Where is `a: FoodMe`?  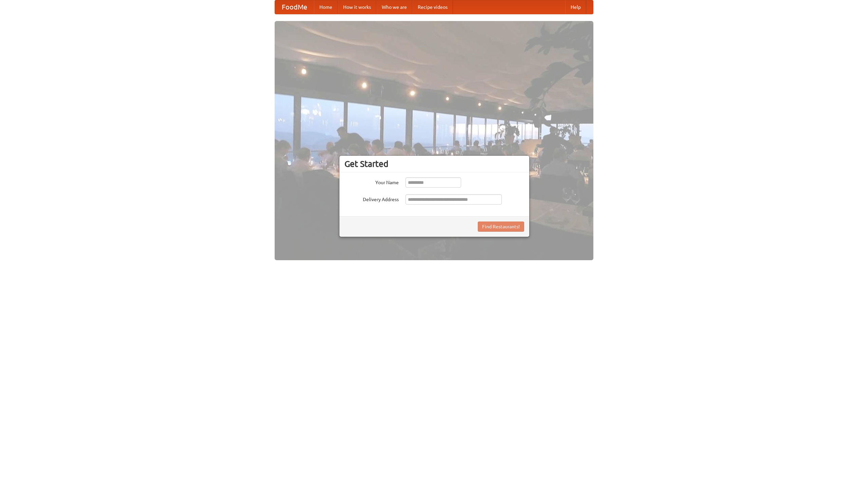
a: FoodMe is located at coordinates (295, 7).